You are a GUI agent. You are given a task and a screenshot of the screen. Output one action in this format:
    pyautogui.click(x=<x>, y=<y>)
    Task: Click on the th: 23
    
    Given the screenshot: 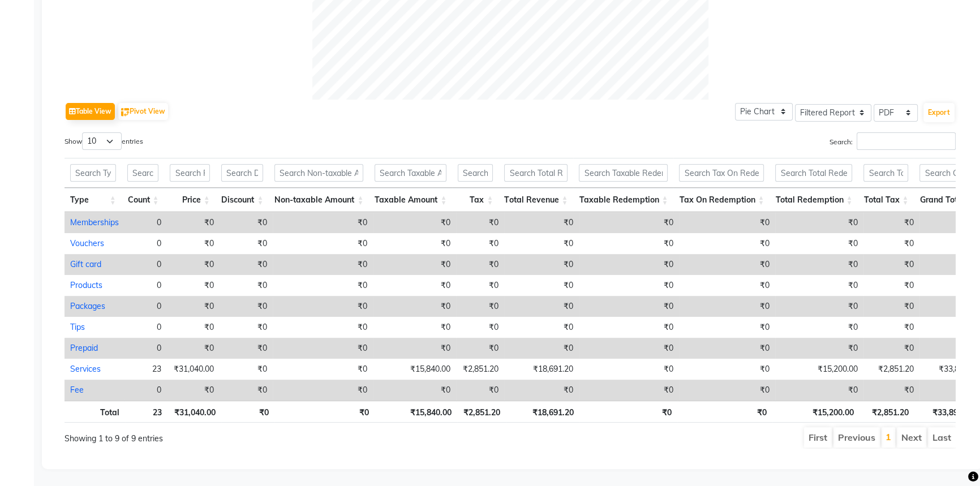 What is the action you would take?
    pyautogui.click(x=146, y=411)
    